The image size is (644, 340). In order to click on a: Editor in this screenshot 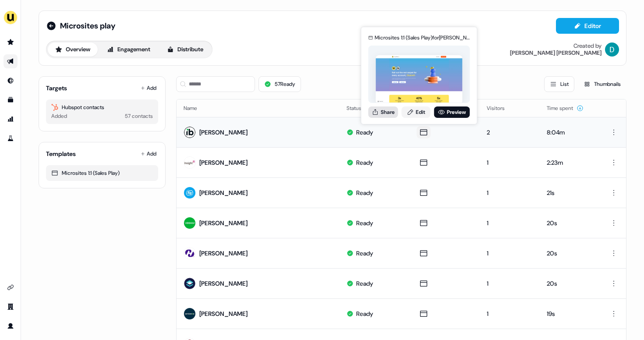, I will do `click(588, 27)`.